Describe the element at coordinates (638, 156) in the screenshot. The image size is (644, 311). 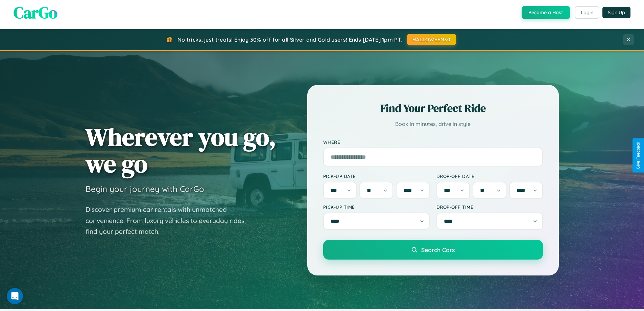
I see `div: Give Feedback` at that location.